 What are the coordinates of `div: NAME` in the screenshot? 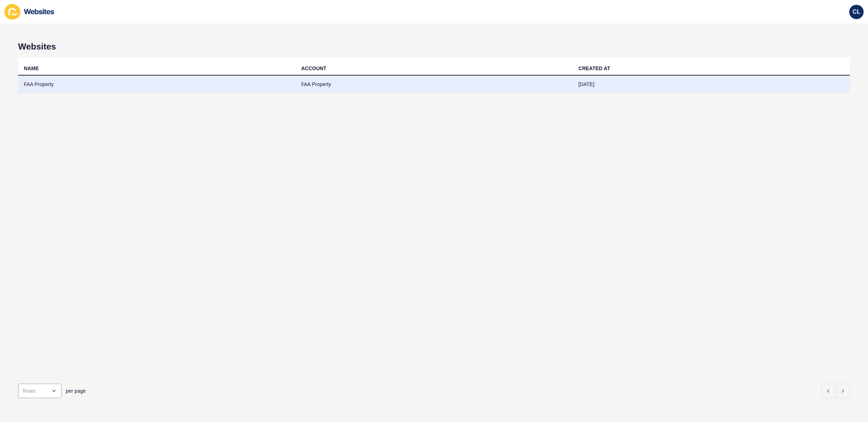 It's located at (31, 68).